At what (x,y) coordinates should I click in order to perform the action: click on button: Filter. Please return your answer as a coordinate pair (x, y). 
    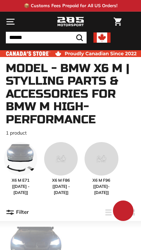
    Looking at the image, I should click on (17, 213).